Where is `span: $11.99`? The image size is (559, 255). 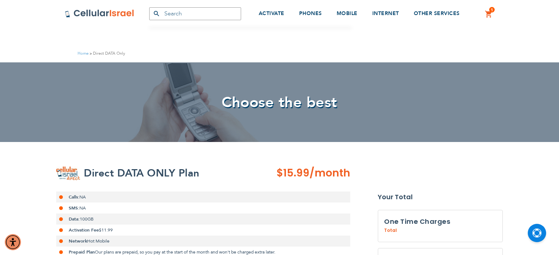 span: $11.99 is located at coordinates (106, 230).